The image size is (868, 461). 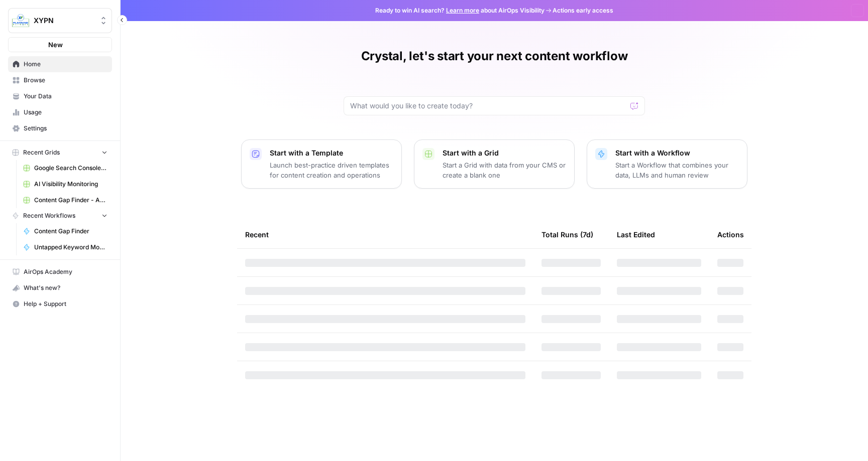 I want to click on span: Browse, so click(x=65, y=80).